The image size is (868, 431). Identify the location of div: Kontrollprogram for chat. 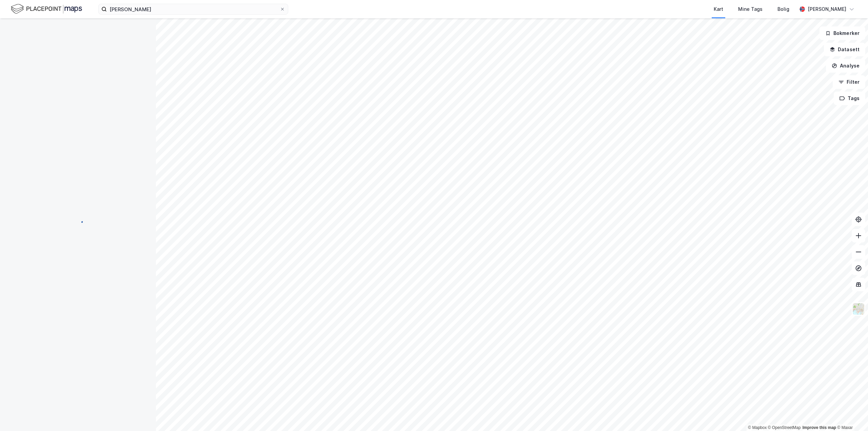
(851, 415).